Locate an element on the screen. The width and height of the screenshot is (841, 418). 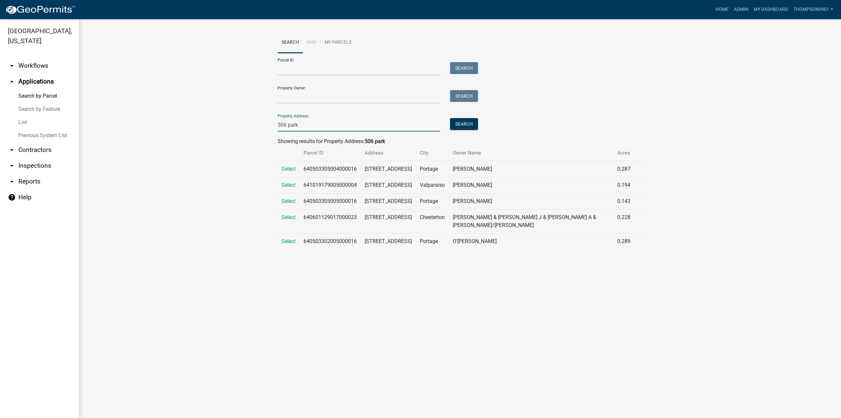
td: 0.289 is located at coordinates (624, 241).